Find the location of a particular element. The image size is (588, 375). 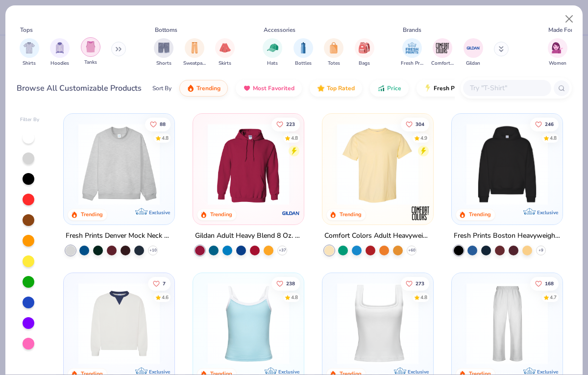

img: Comfort Colors logo is located at coordinates (421, 213).